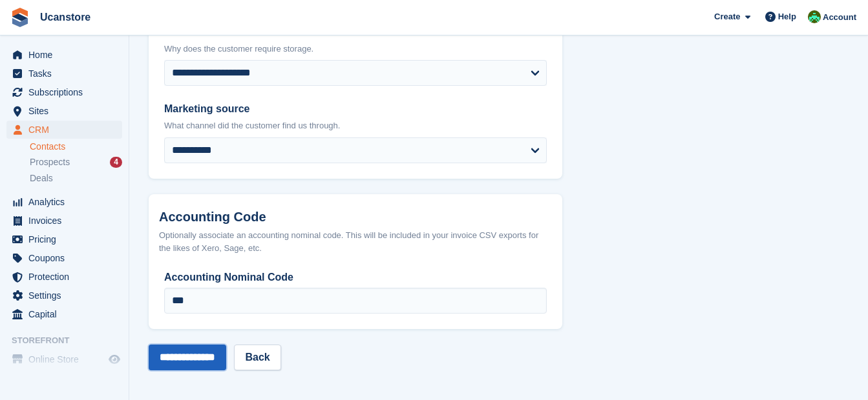 Image resolution: width=868 pixels, height=400 pixels. Describe the element at coordinates (76, 147) in the screenshot. I see `a: Contacts` at that location.